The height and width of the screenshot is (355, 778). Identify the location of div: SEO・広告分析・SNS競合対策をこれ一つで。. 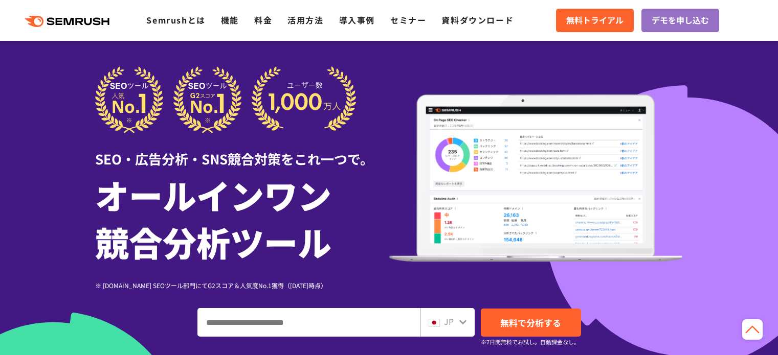
(242, 151).